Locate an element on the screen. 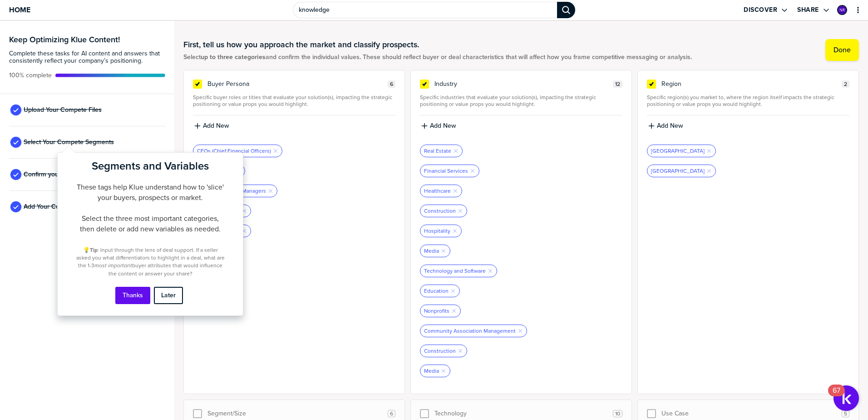 The width and height of the screenshot is (868, 420). span: 5 is located at coordinates (846, 414).